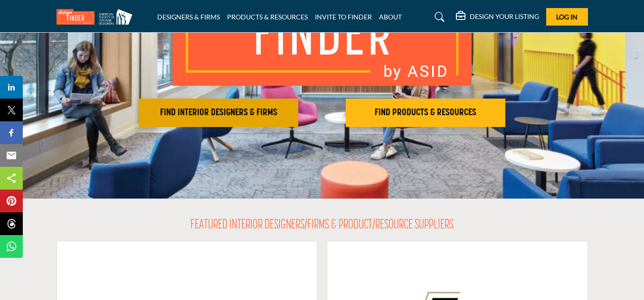  I want to click on a: INVITE TO FINDER, so click(344, 16).